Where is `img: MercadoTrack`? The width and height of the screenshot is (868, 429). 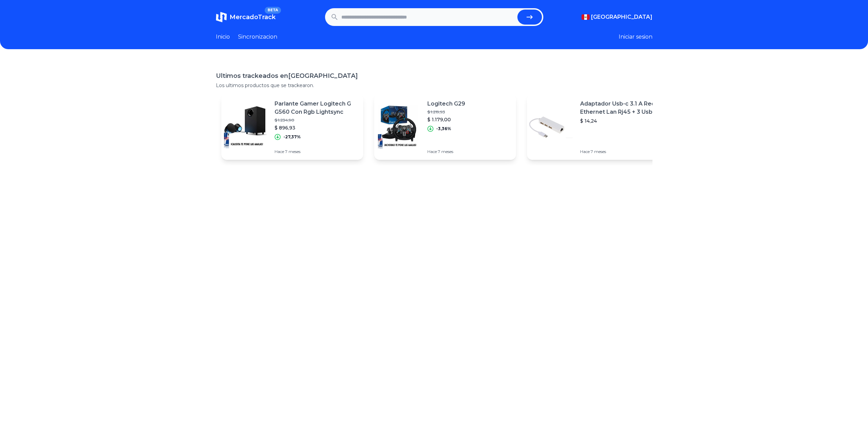
img: MercadoTrack is located at coordinates (221, 17).